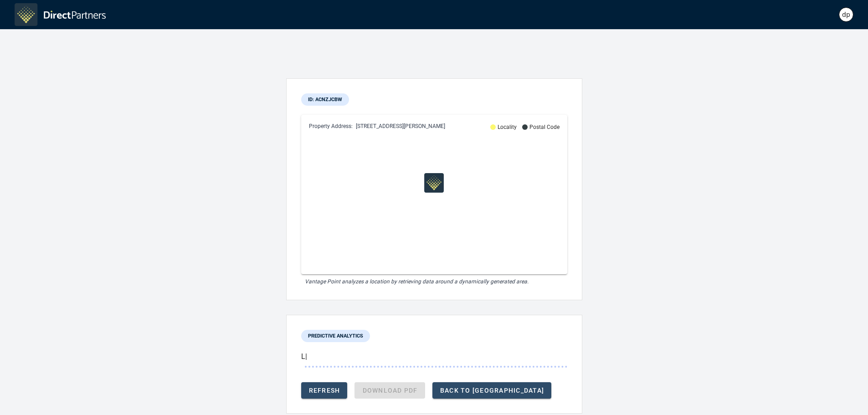 The height and width of the screenshot is (415, 868). I want to click on img: logo-icon, so click(60, 15).